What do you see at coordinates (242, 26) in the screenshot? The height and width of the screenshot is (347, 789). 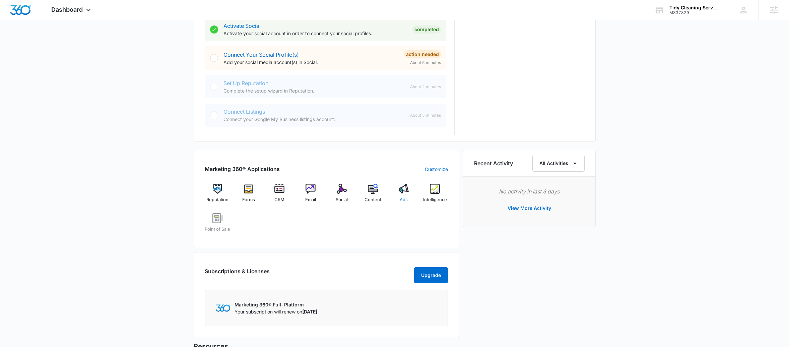 I see `a: Activate Social` at bounding box center [242, 26].